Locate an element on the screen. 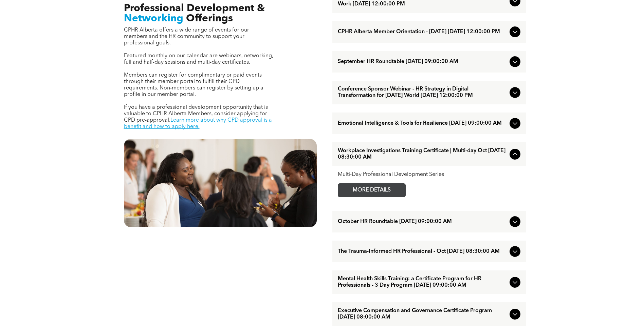 The image size is (644, 326). span: Featured monthly on our calendar are webinars, networking, full and half-day sessions and multi-d... is located at coordinates (199, 59).